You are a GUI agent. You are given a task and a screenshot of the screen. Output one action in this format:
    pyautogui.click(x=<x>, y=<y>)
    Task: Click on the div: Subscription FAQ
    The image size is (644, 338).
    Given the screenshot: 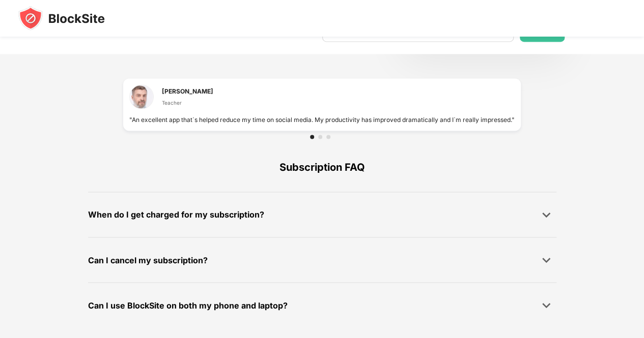 What is the action you would take?
    pyautogui.click(x=322, y=167)
    